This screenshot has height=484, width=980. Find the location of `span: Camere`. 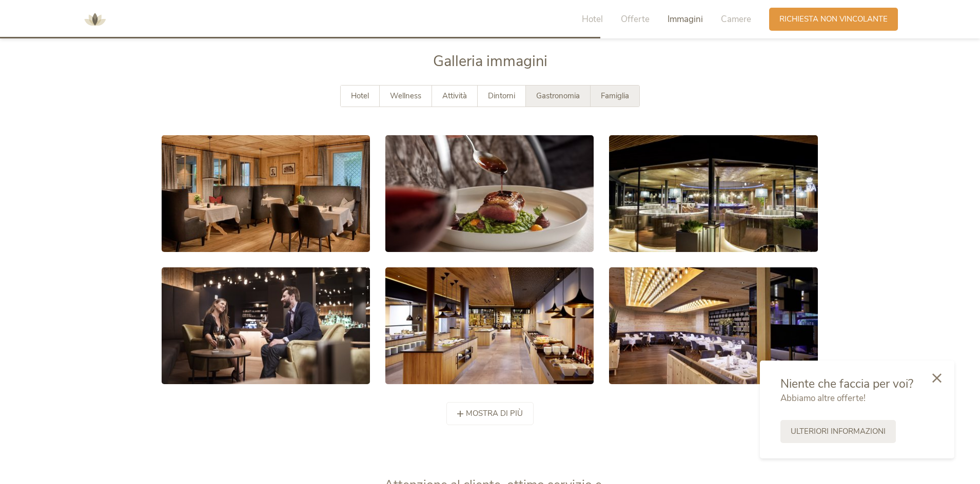

span: Camere is located at coordinates (735, 19).